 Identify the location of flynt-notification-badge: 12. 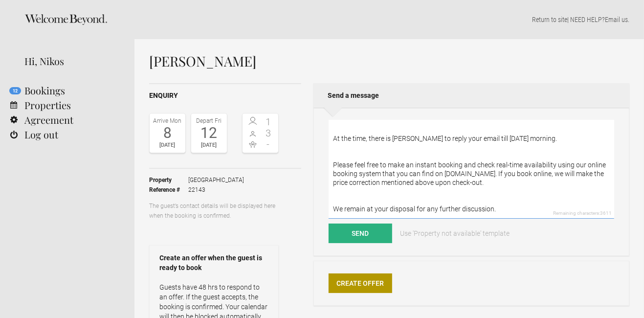
(15, 91).